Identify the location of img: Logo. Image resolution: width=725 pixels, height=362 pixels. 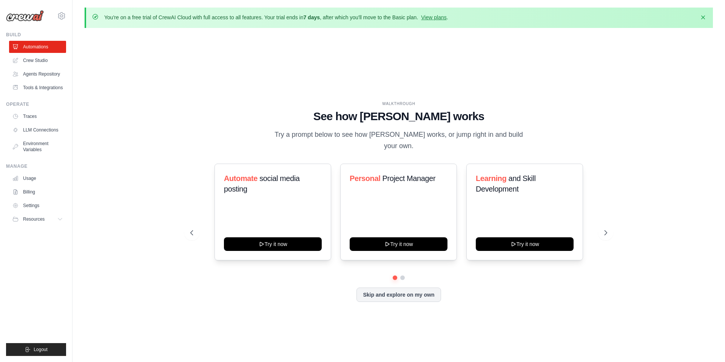
(25, 16).